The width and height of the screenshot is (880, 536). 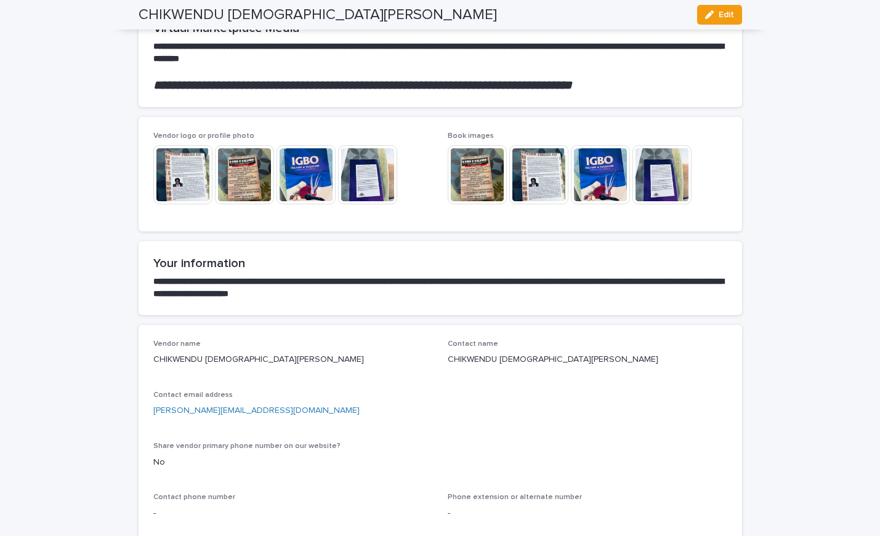 What do you see at coordinates (194, 497) in the screenshot?
I see `span: Contact phone number` at bounding box center [194, 497].